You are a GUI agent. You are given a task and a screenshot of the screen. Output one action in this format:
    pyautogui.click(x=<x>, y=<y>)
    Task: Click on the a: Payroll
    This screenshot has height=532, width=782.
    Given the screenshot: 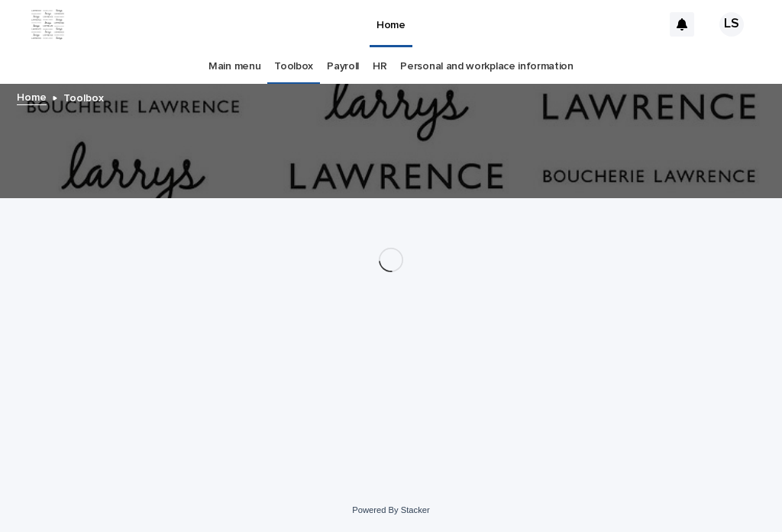 What is the action you would take?
    pyautogui.click(x=343, y=67)
    